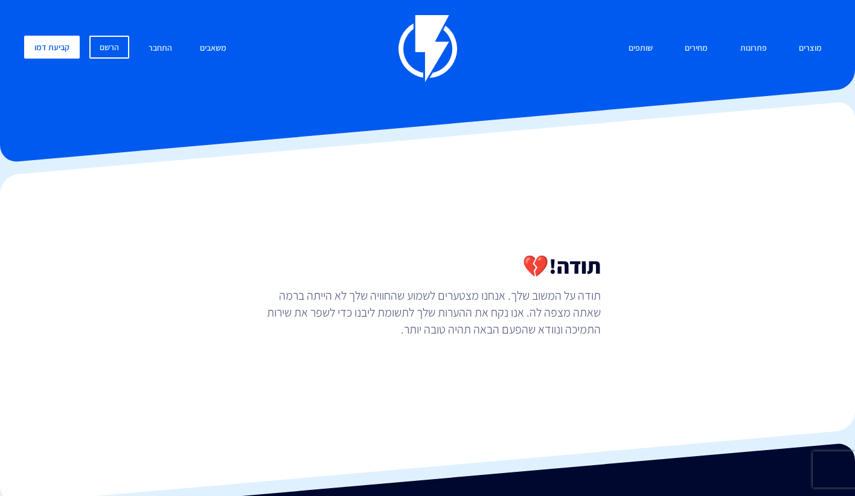  I want to click on a: הרשם, so click(109, 47).